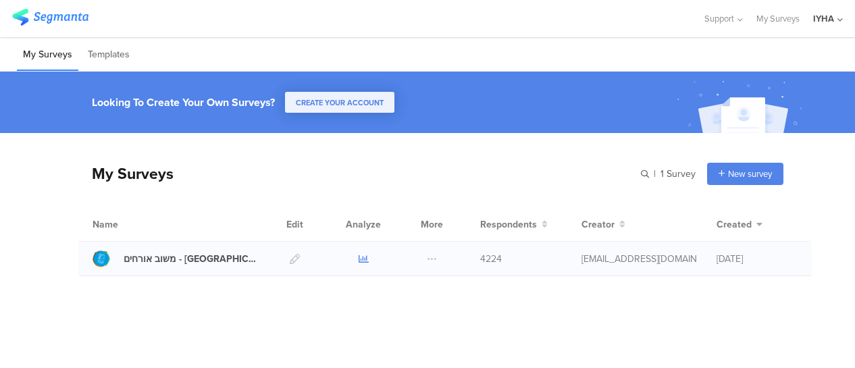 The height and width of the screenshot is (368, 855). Describe the element at coordinates (603, 224) in the screenshot. I see `button: Creator` at that location.